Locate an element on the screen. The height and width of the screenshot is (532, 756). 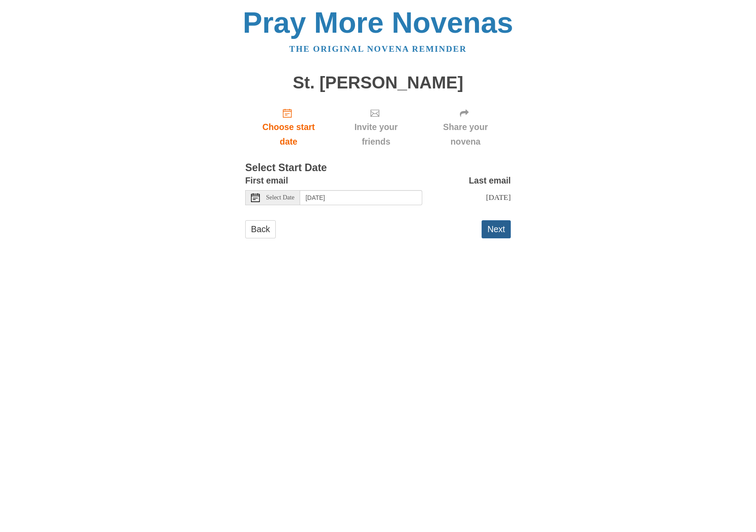
a: Choose start date is located at coordinates (288, 127).